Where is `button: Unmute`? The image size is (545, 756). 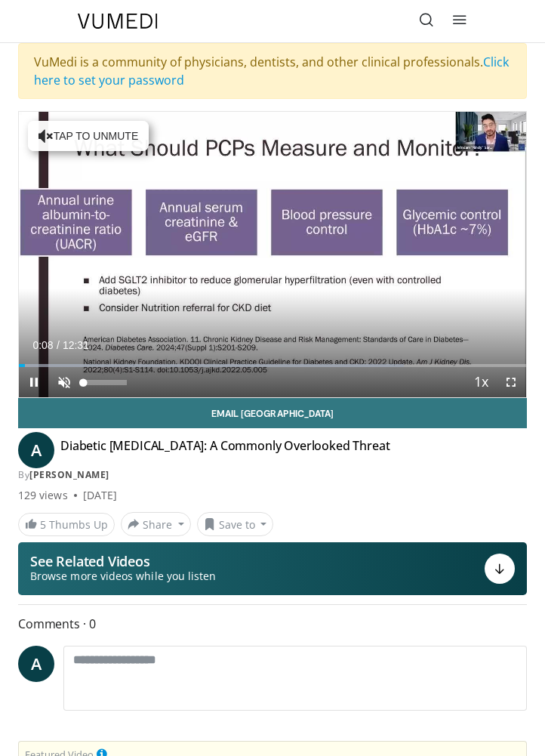 button: Unmute is located at coordinates (65, 382).